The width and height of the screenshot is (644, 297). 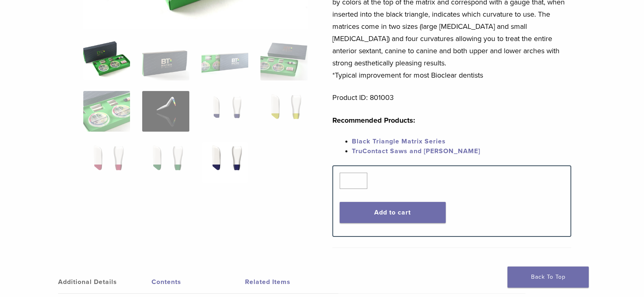 What do you see at coordinates (166, 60) in the screenshot?
I see `img: Black Triangle (BT) Kit - Image 2` at bounding box center [166, 60].